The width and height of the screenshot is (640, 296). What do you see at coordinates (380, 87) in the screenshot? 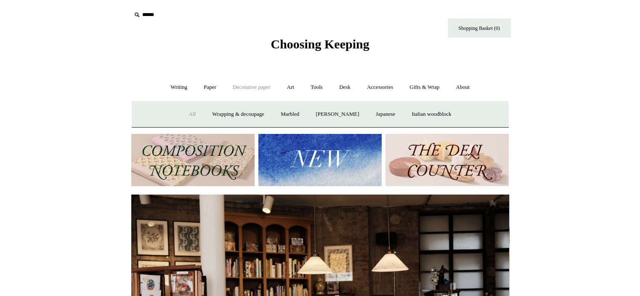
I see `a: Accessories` at bounding box center [380, 87].